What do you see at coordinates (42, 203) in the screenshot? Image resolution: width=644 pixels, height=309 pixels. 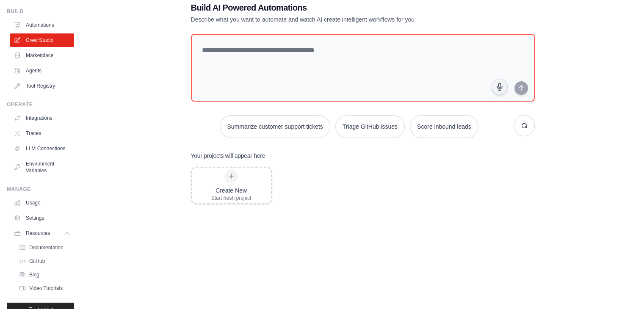 I see `a: Usage` at bounding box center [42, 203].